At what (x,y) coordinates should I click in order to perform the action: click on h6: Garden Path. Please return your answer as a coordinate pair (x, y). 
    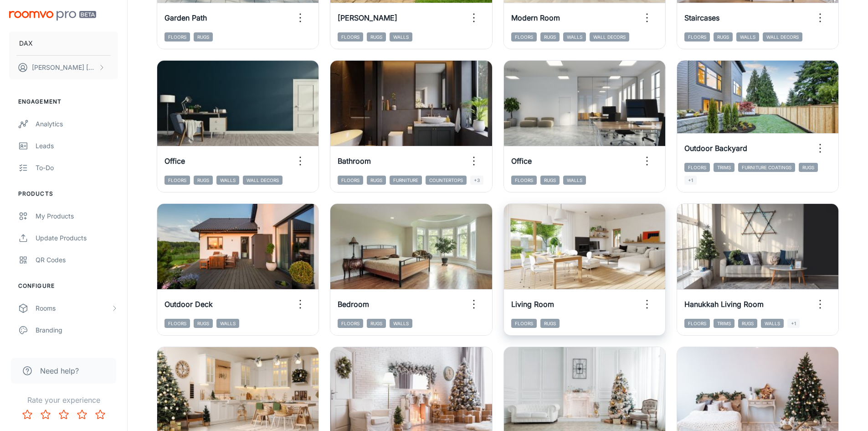
    Looking at the image, I should click on (186, 18).